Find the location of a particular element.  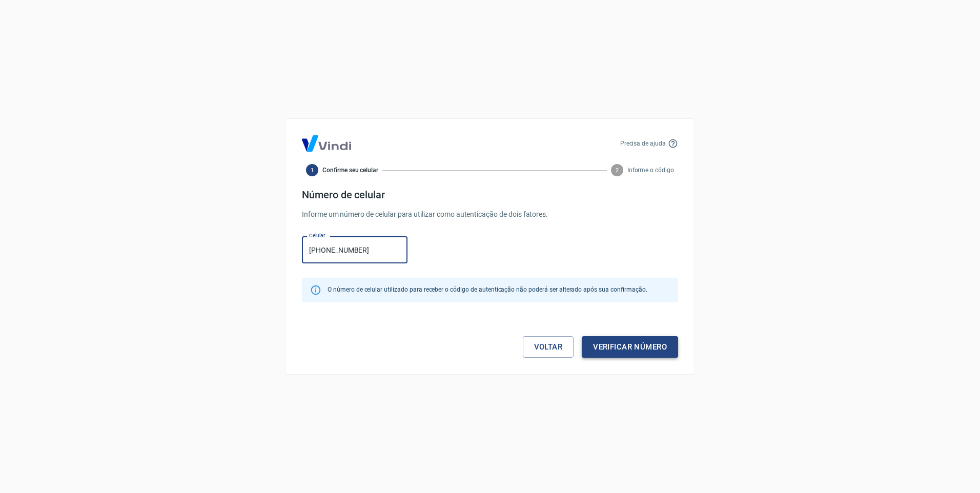

p: Informe um número de celular para utilizar como autenticação de dois fatores. is located at coordinates (490, 214).